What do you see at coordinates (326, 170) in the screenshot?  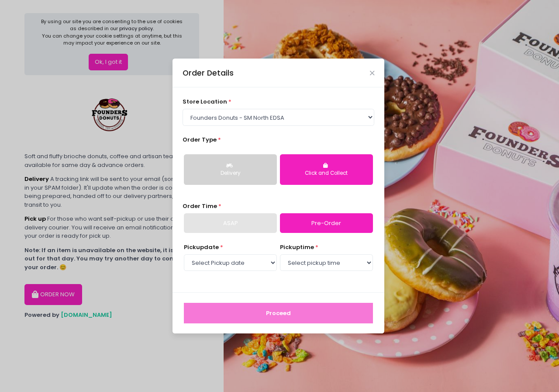 I see `button: Click and Collect` at bounding box center [326, 170].